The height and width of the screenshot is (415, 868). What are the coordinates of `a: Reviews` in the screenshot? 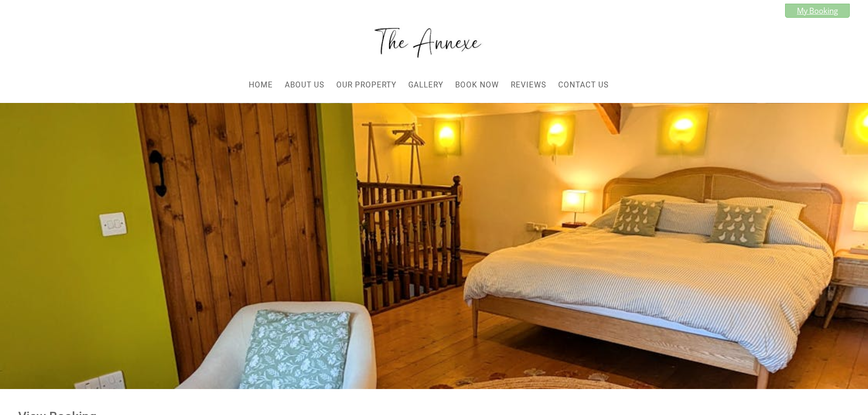 It's located at (529, 85).